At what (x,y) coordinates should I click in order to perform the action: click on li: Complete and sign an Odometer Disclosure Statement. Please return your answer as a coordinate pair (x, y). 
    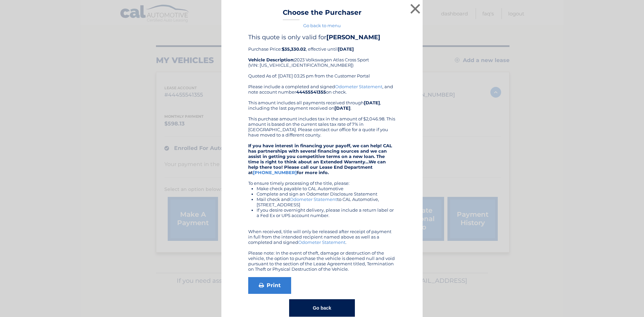
    Looking at the image, I should click on (326, 194).